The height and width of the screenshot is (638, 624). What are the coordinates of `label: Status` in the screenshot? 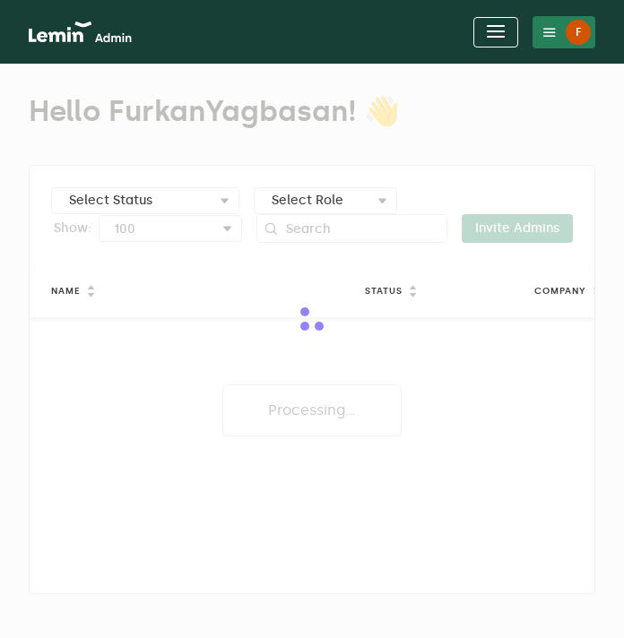 It's located at (384, 291).